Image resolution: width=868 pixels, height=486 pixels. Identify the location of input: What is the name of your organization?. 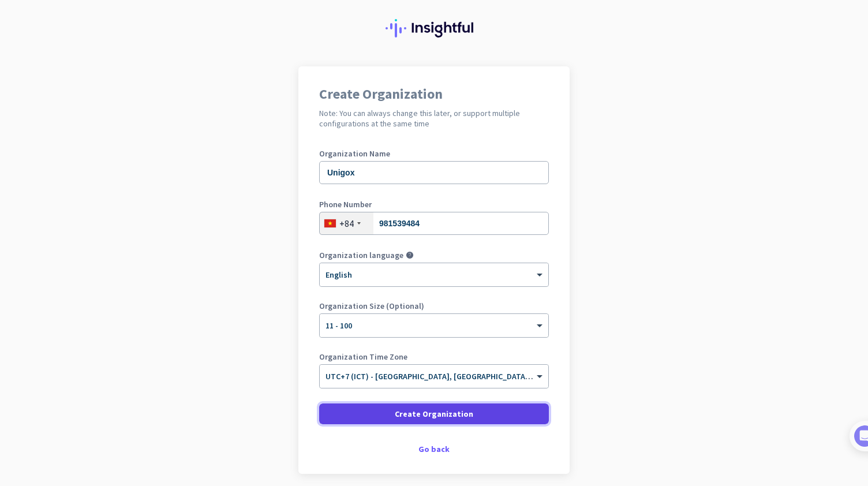
(434, 173).